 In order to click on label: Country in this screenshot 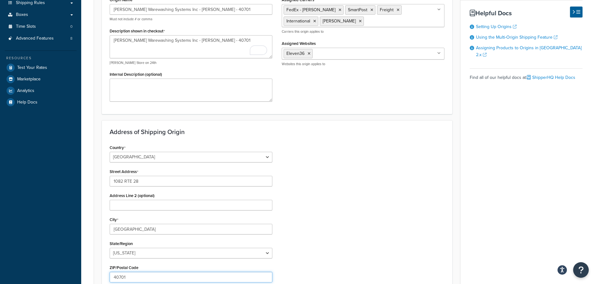, I will do `click(117, 148)`.